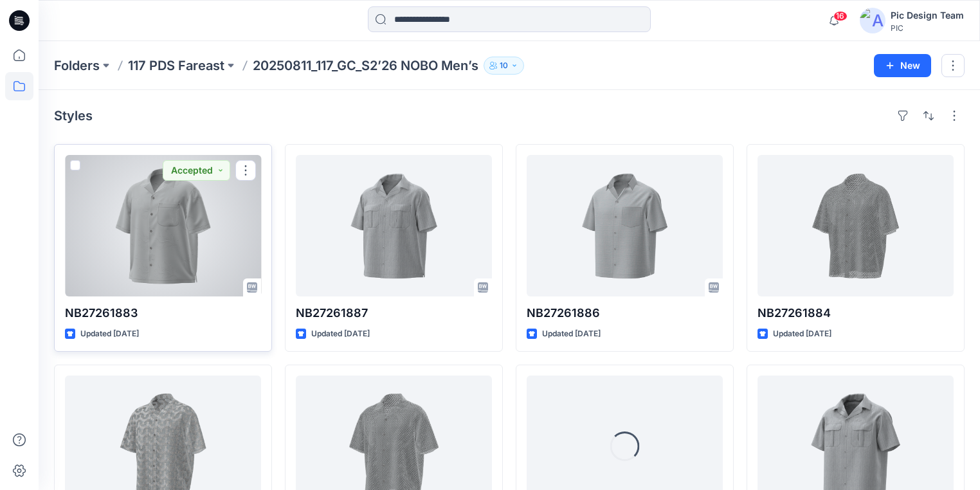 Image resolution: width=980 pixels, height=490 pixels. Describe the element at coordinates (394, 226) in the screenshot. I see `a: NB27261887` at that location.